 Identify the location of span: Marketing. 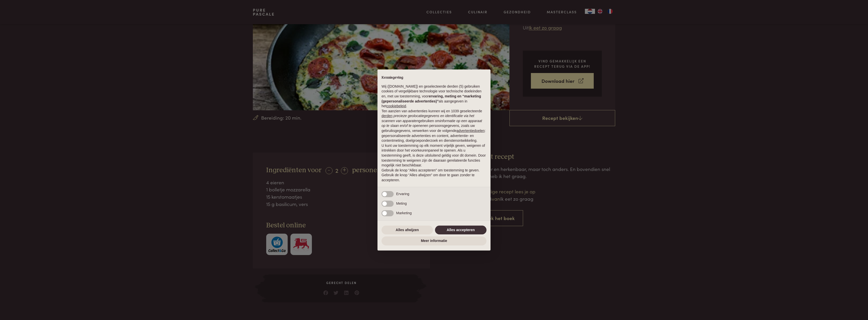
(404, 213).